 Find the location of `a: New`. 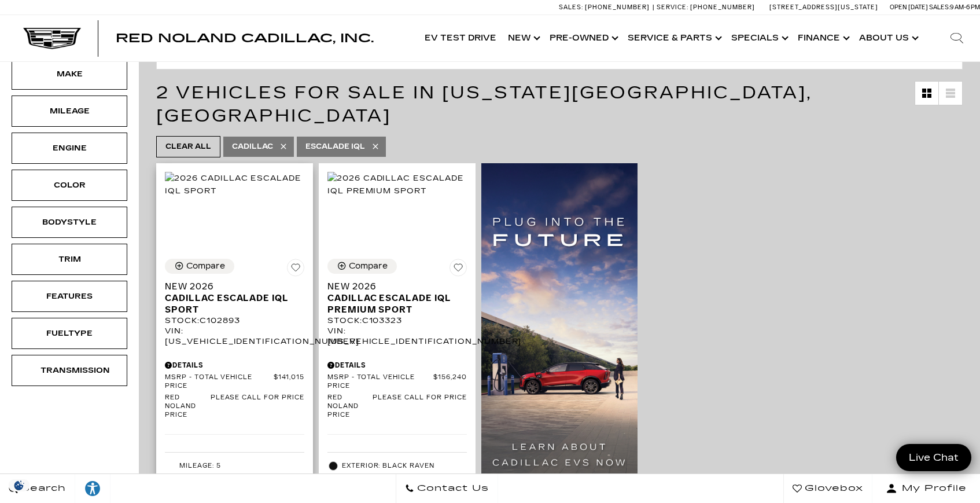

a: New is located at coordinates (523, 38).